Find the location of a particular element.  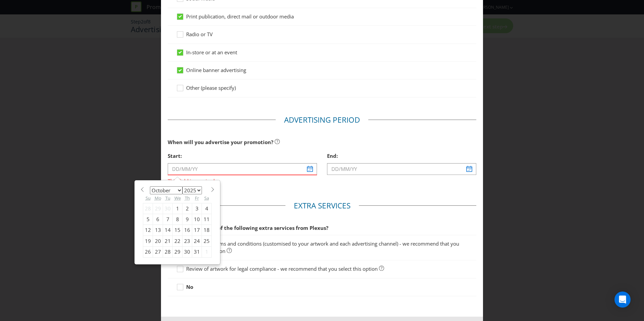

div: 7 is located at coordinates (168, 219).